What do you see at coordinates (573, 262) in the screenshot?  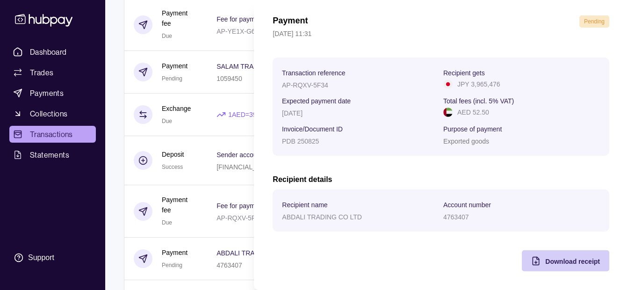 I see `span: Download receipt` at bounding box center [573, 262].